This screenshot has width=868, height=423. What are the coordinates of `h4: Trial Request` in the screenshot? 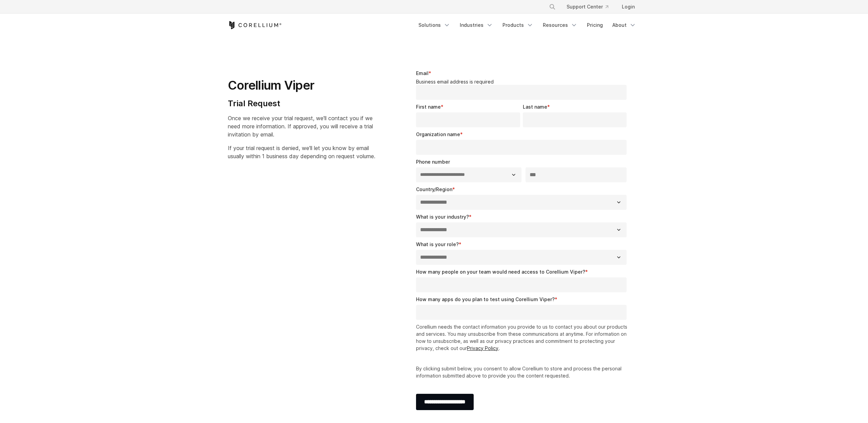 It's located at (301, 103).